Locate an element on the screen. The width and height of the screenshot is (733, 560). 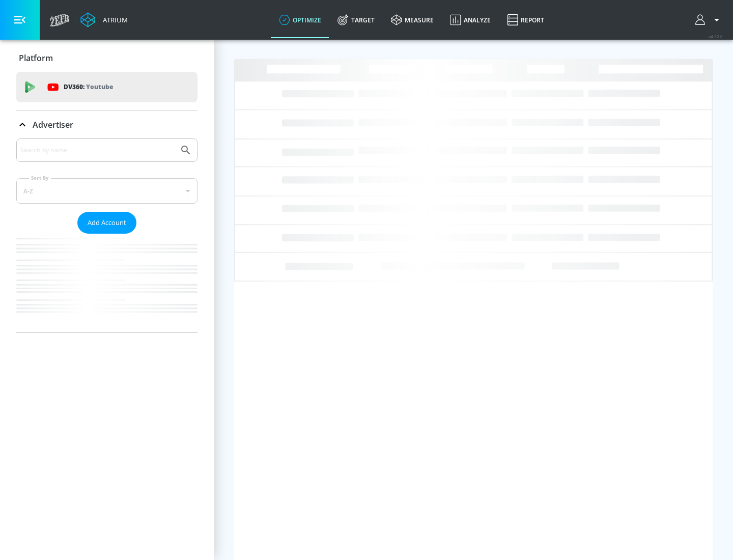
a: Analyze is located at coordinates (471, 20).